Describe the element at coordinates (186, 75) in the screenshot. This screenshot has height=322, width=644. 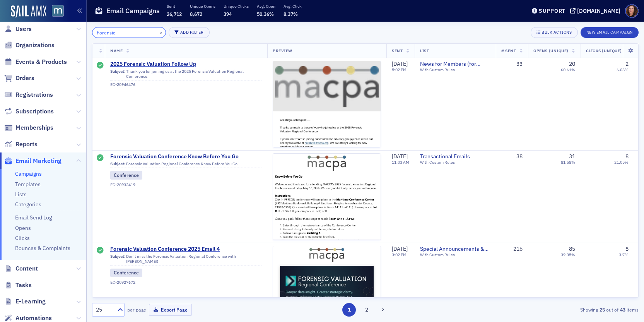
I see `div: Thank you for joining us at the 2025 Forensic Valuation Regional Conference!` at that location.